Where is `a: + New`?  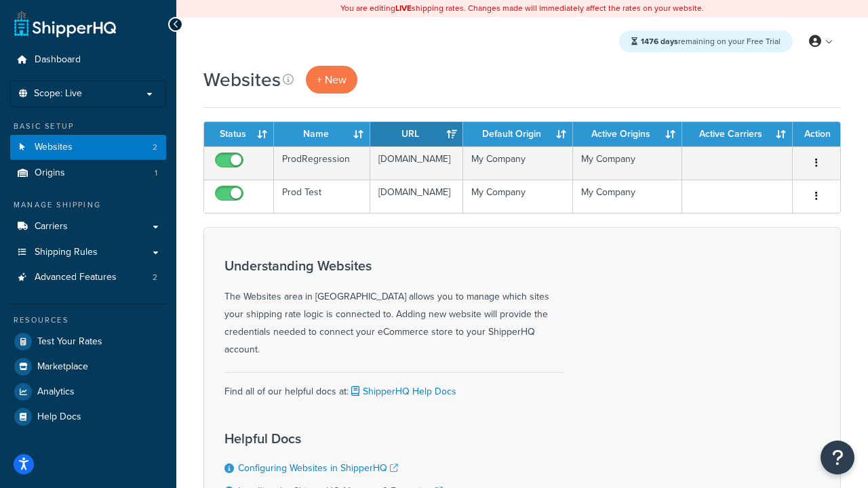
a: + New is located at coordinates (332, 79).